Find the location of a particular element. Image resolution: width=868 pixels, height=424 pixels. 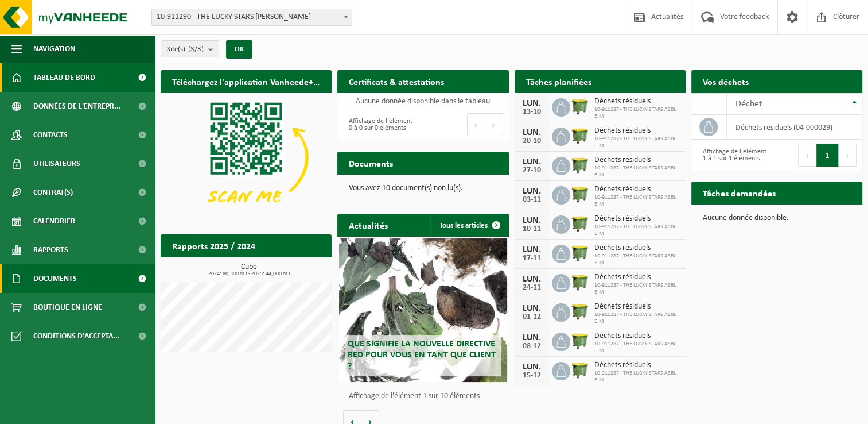

a: Tous les articles is located at coordinates (468, 225).